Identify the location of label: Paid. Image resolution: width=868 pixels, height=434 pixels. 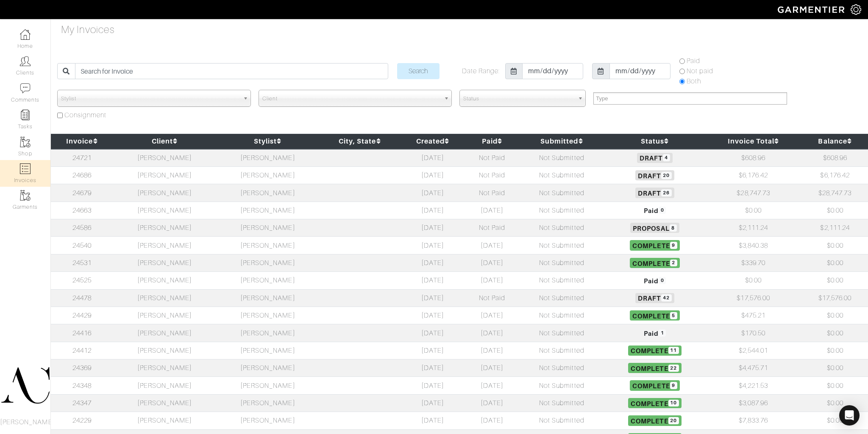
(693, 61).